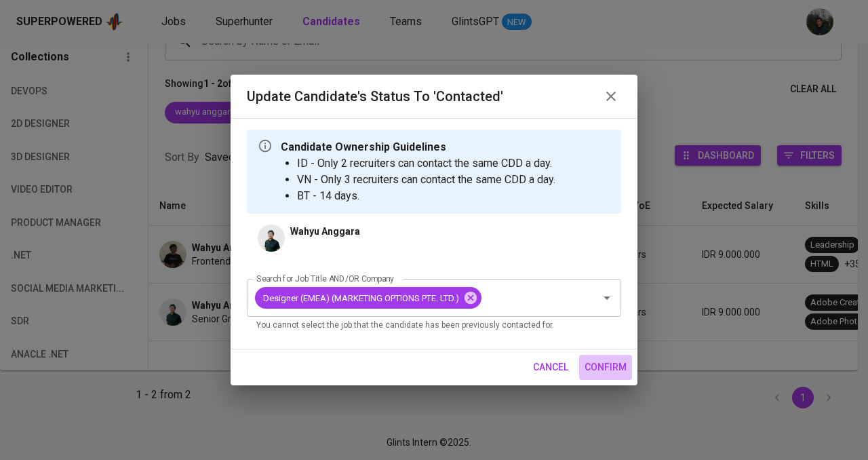 This screenshot has height=460, width=868. Describe the element at coordinates (426, 163) in the screenshot. I see `li: ID - Only 2 recruiters can contact the same CDD a day.` at that location.